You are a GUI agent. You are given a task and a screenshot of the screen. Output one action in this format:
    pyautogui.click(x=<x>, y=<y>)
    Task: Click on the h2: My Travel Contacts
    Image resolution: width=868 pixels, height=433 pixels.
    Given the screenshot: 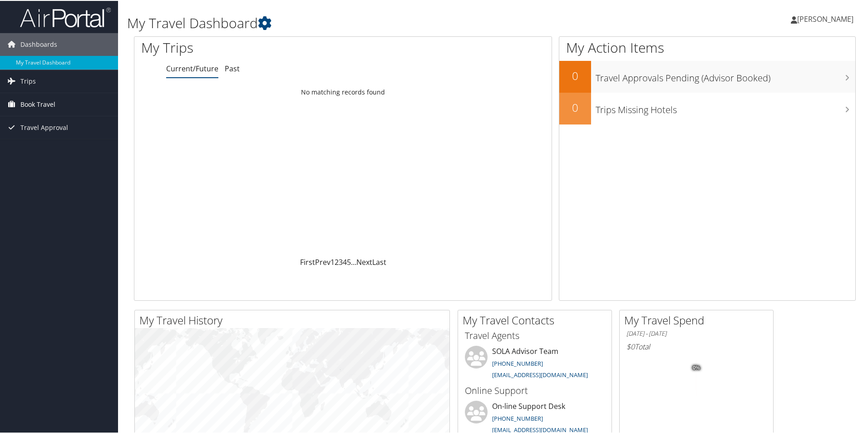 What is the action you would take?
    pyautogui.click(x=537, y=320)
    